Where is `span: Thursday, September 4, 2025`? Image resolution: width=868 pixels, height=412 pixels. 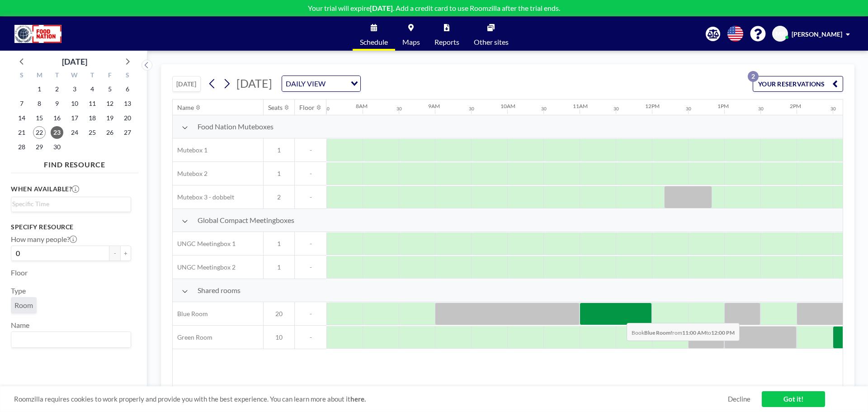
span: Thursday, September 4, 2025 is located at coordinates (92, 89).